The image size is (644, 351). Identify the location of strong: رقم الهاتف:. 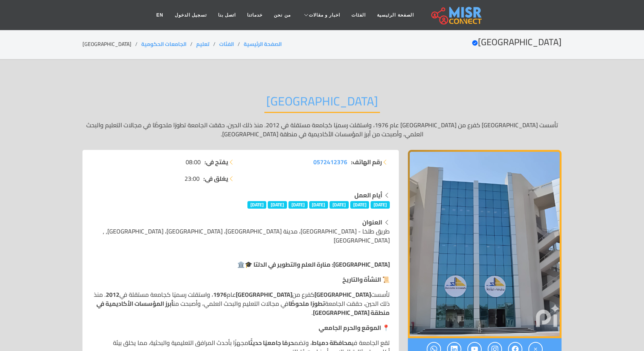
(367, 162).